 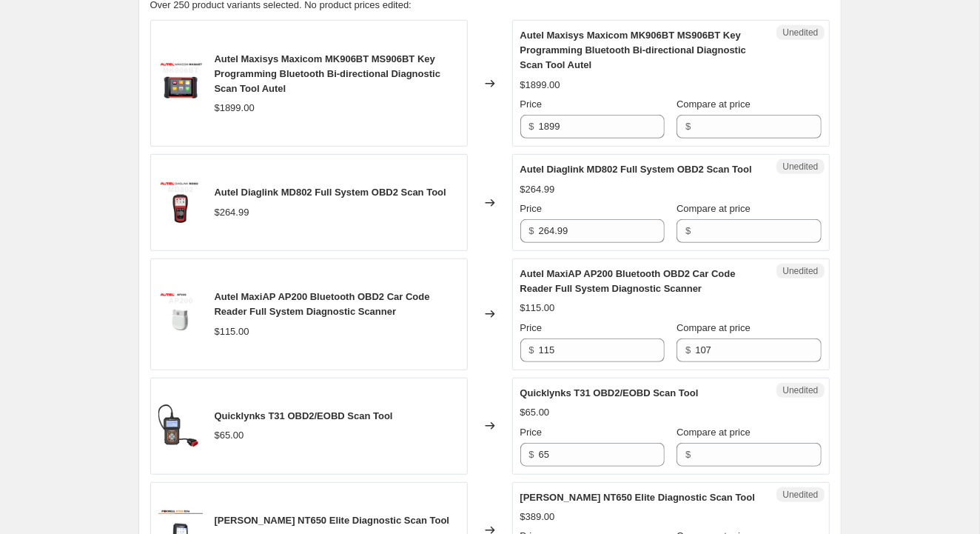 I want to click on img: Autel-Diaglink-MD802-Full-System-OBD2-Scan-Tool-Autel-1692676527357_80x.jpg, so click(x=180, y=203).